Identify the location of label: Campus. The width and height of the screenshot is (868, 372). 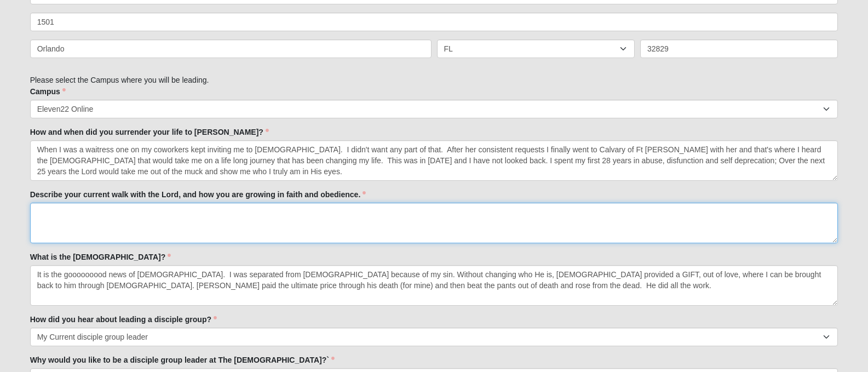
(48, 91).